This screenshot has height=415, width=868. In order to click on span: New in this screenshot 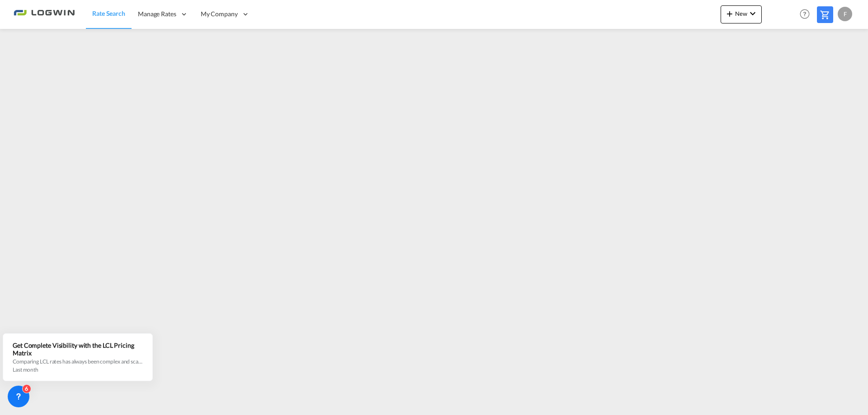, I will do `click(740, 14)`.